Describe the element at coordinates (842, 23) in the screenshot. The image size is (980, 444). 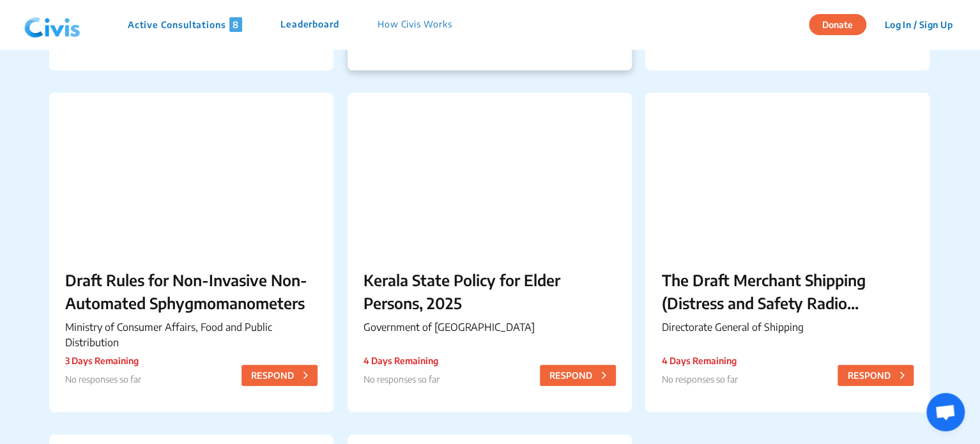
I see `a: Donate` at that location.